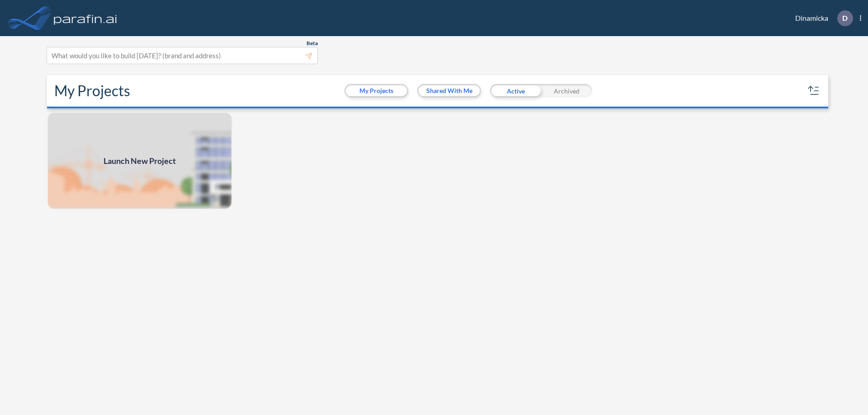  I want to click on div: Archived, so click(567, 91).